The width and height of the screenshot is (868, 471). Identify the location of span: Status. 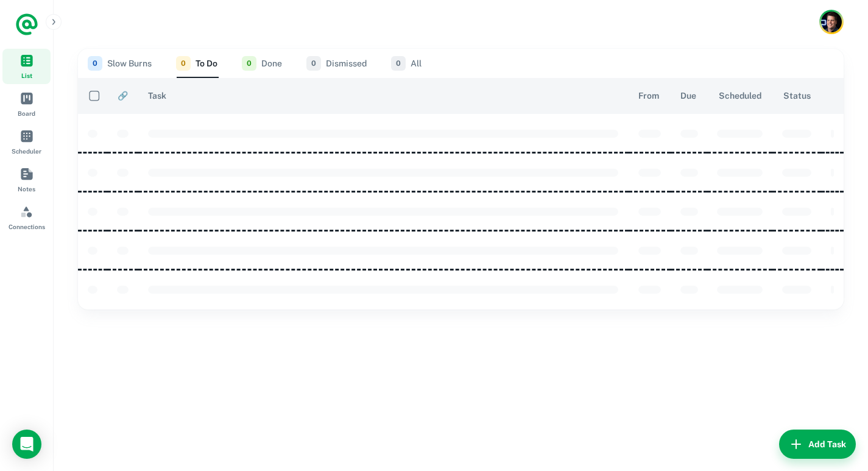
(797, 95).